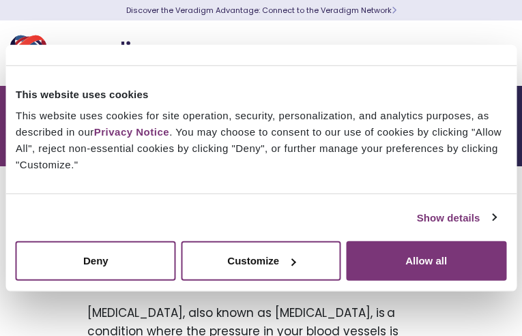 Image resolution: width=522 pixels, height=336 pixels. Describe the element at coordinates (456, 218) in the screenshot. I see `a: Show details` at that location.